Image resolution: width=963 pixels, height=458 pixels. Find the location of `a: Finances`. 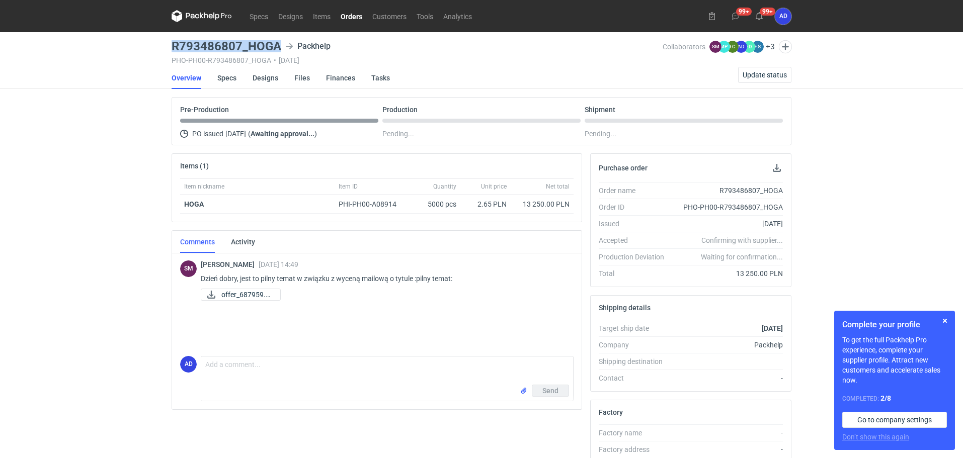

a: Finances is located at coordinates (341, 78).